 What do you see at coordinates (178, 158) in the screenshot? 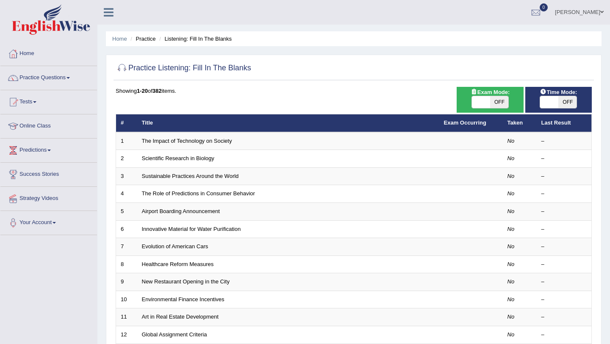
I see `a: Scientific Research in Biology` at bounding box center [178, 158].